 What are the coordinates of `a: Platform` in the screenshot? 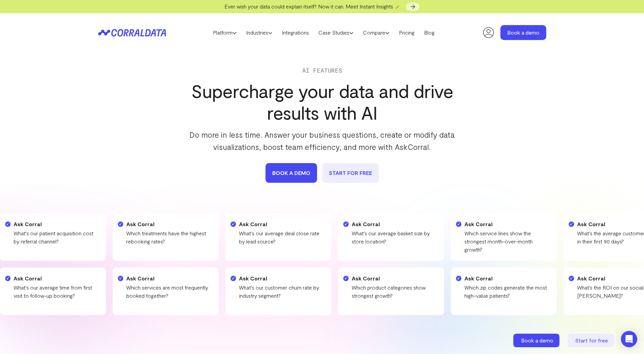 It's located at (225, 32).